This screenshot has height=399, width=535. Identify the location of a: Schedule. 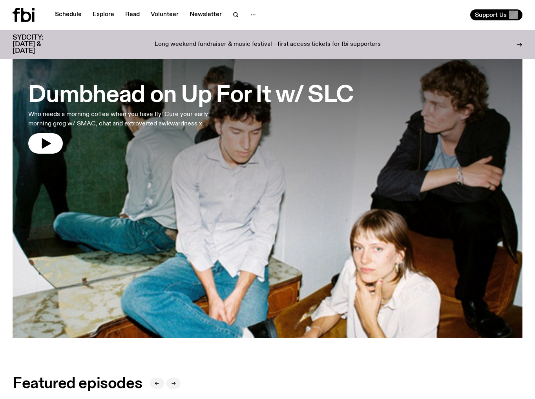
(68, 15).